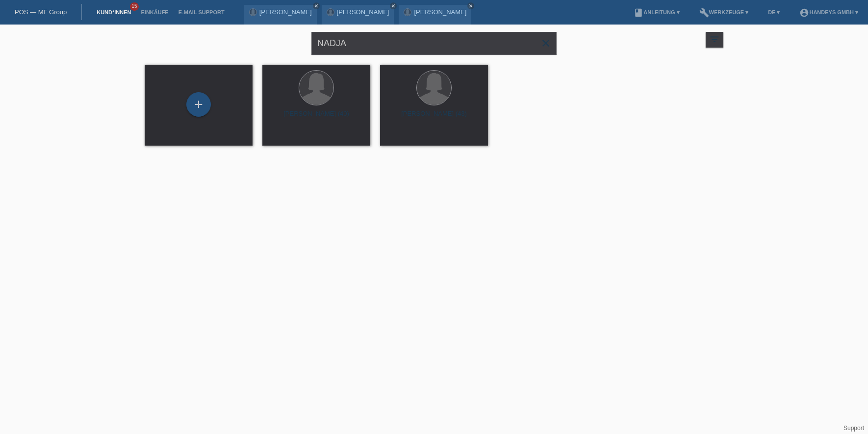  Describe the element at coordinates (656, 12) in the screenshot. I see `a: bookAnleitung ▾` at that location.